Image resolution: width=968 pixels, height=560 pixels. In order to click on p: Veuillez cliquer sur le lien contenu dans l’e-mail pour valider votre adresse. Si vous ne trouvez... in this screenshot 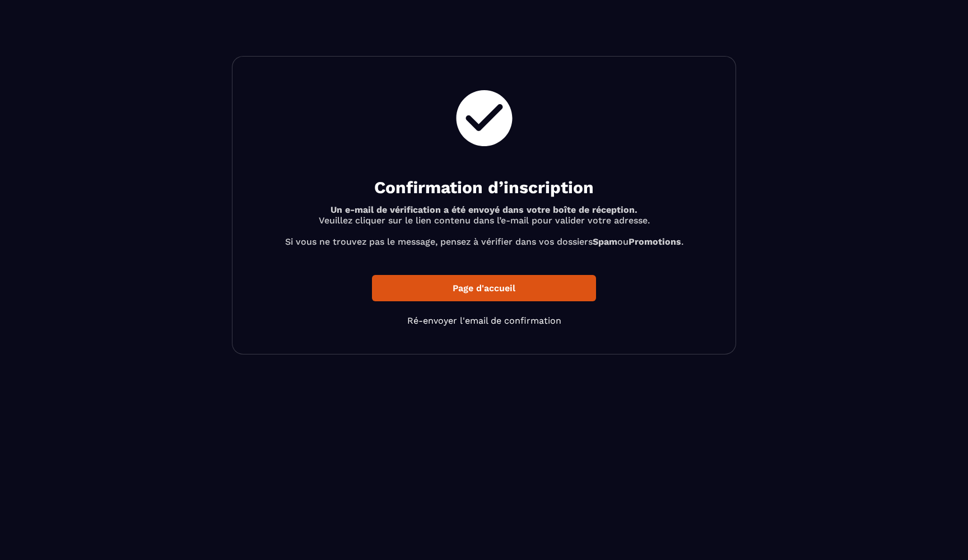, I will do `click(484, 226)`.